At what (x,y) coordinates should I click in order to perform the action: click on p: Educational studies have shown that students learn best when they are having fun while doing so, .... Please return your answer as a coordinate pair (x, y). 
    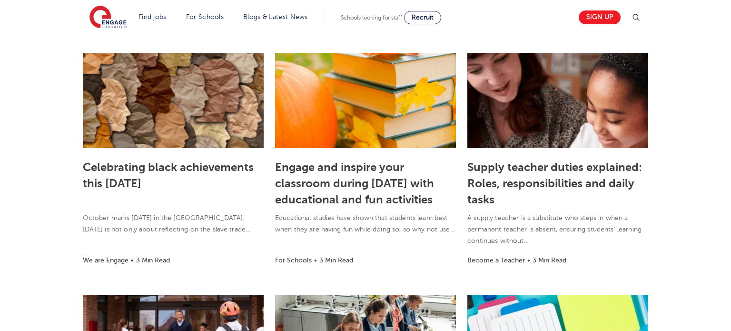
    Looking at the image, I should click on (366, 224).